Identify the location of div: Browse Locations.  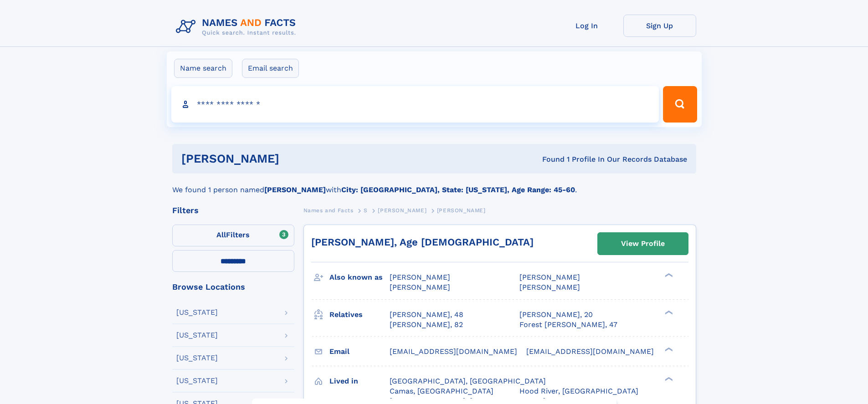
(234, 287).